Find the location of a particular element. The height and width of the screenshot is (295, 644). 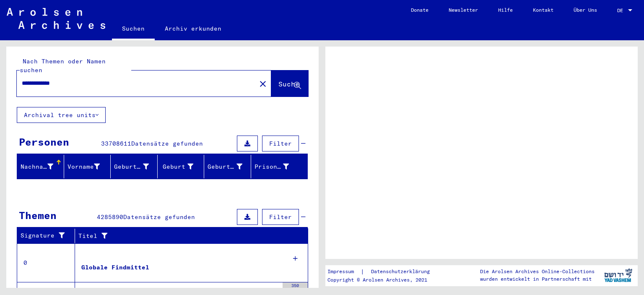

button: Suche is located at coordinates (289, 84).